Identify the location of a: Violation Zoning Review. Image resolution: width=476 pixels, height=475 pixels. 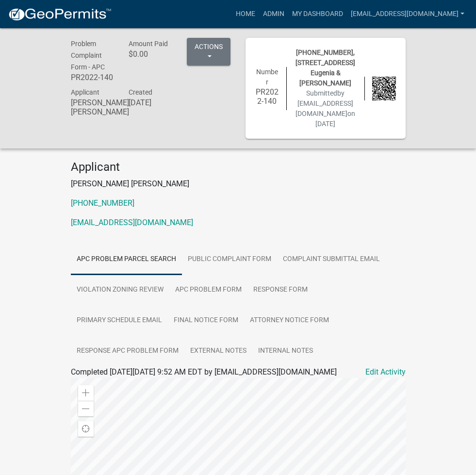
(120, 290).